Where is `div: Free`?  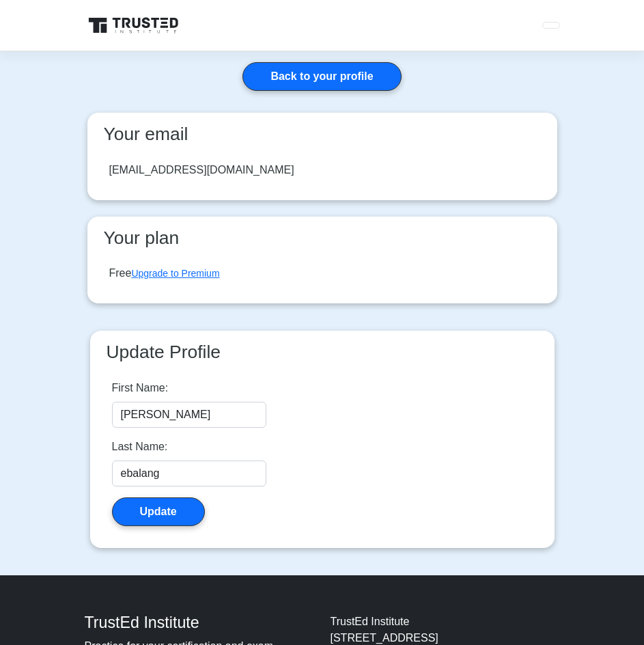 div: Free is located at coordinates (165, 273).